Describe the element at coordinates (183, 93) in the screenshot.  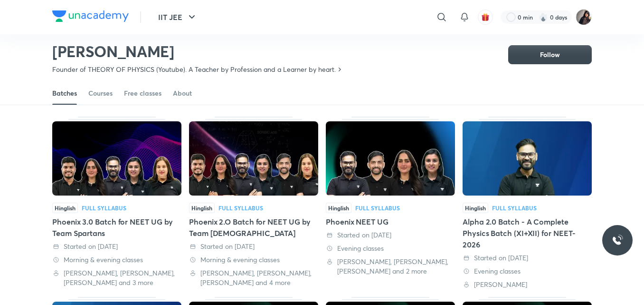
I see `div: About` at that location.